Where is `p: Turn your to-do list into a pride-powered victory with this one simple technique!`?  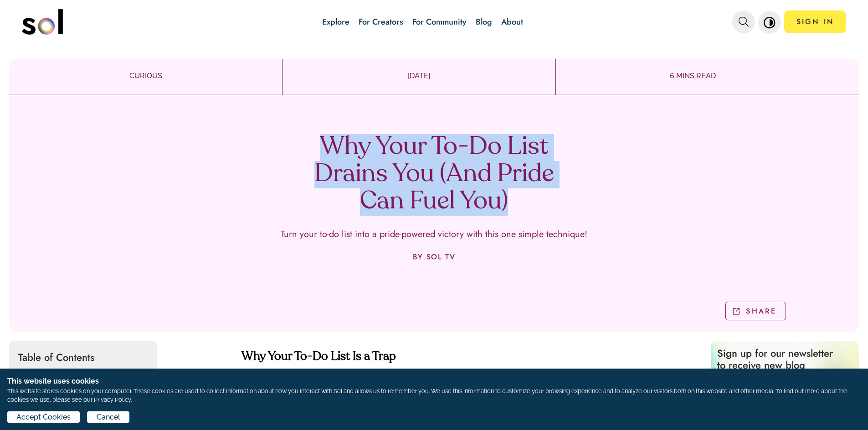 p: Turn your to-do list into a pride-powered victory with this one simple technique! is located at coordinates (434, 235).